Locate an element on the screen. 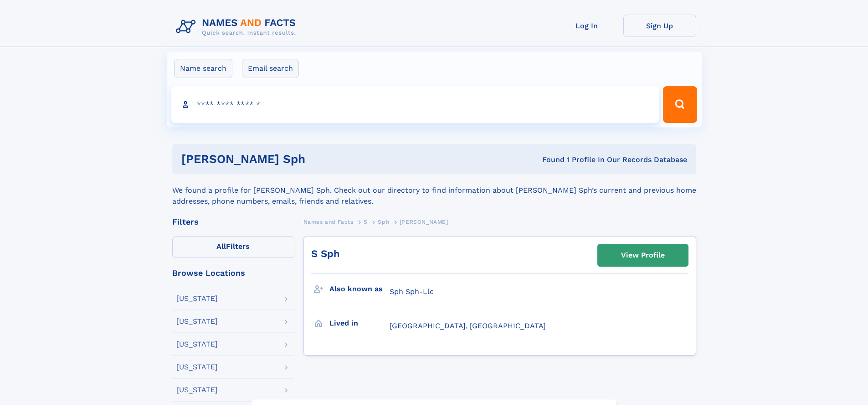 The width and height of the screenshot is (868, 405). a: Sph is located at coordinates (383, 221).